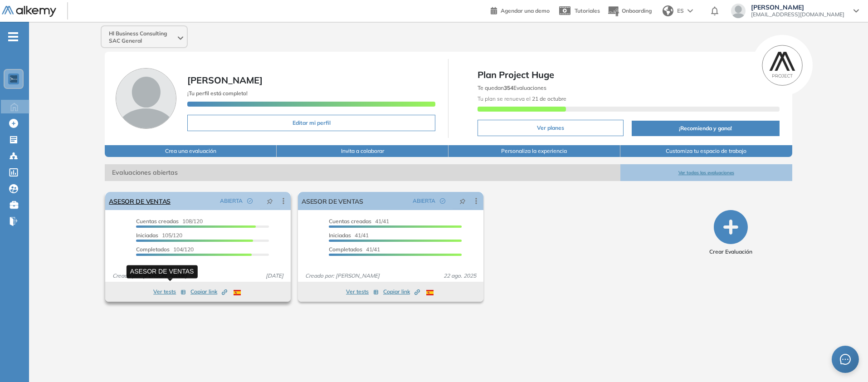  I want to click on button: Invita a colaborar, so click(362, 151).